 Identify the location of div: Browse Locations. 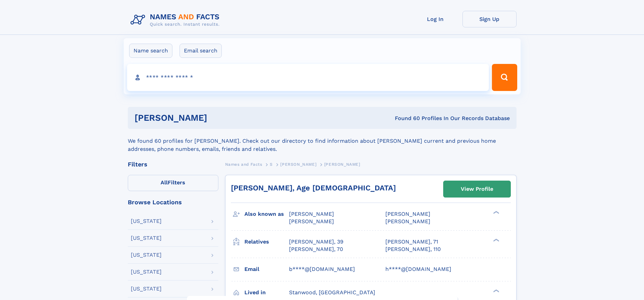
(173, 202).